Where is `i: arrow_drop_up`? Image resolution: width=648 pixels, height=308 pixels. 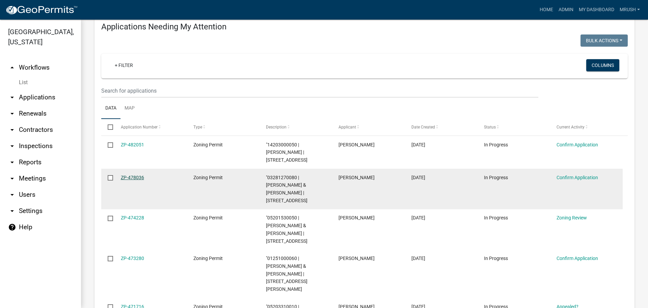
i: arrow_drop_up is located at coordinates (12, 68).